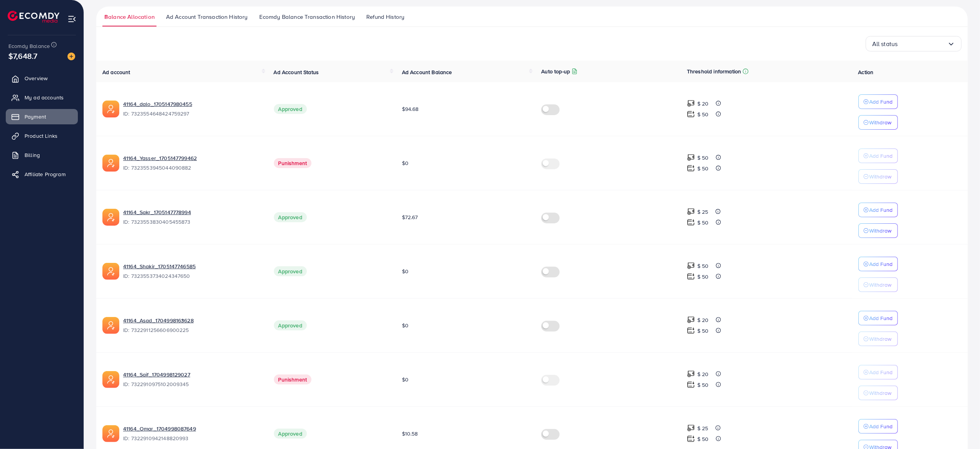 Image resolution: width=980 pixels, height=449 pixels. I want to click on span: ID: 7322910942148820993, so click(192, 439).